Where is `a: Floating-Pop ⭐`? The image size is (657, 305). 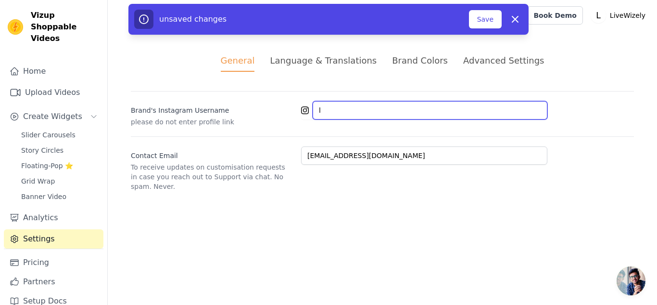
a: Floating-Pop ⭐ is located at coordinates (59, 166).